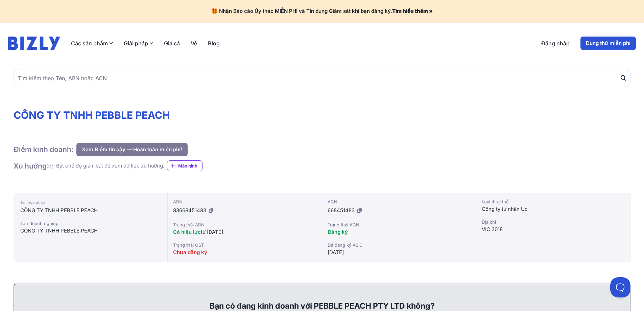 The width and height of the screenshot is (644, 311). What do you see at coordinates (322, 306) in the screenshot?
I see `font: Bạn có đang kinh doanh với PEBBLE PEACH PTY LTD không?` at bounding box center [322, 306].